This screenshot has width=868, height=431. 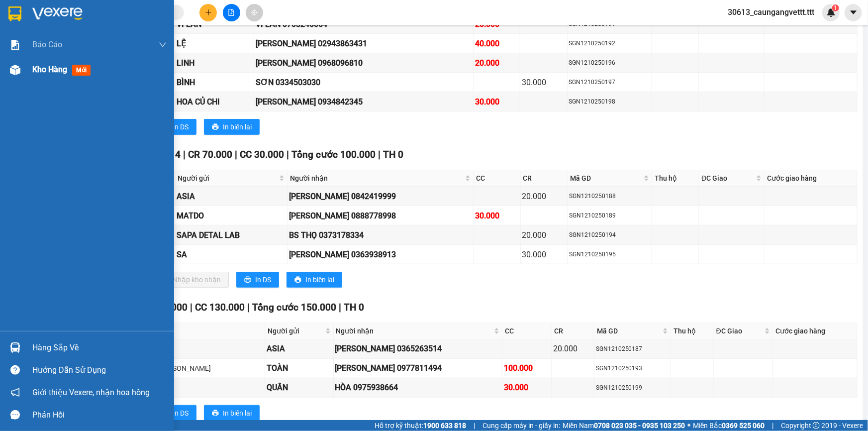 I want to click on sup: 1, so click(x=836, y=8).